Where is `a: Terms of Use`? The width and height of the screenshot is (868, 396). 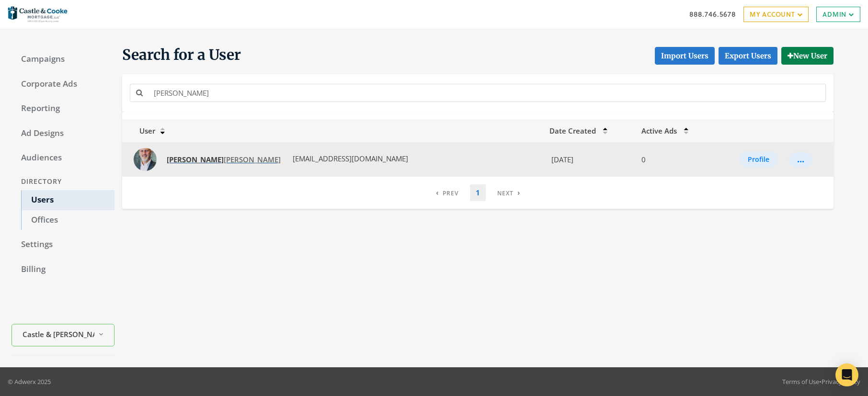
a: Terms of Use is located at coordinates (800, 382).